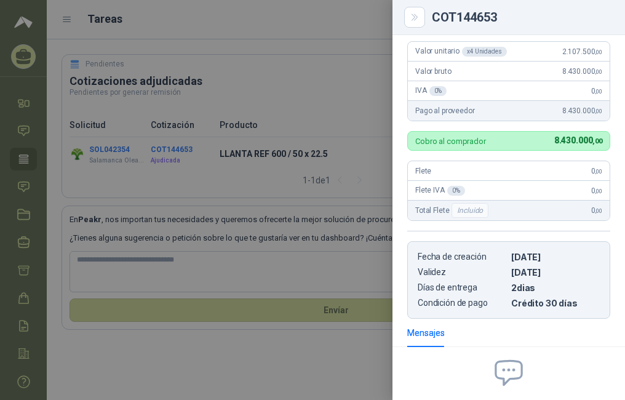 The image size is (625, 400). What do you see at coordinates (484, 52) in the screenshot?
I see `div: x 4 Unidades` at bounding box center [484, 52].